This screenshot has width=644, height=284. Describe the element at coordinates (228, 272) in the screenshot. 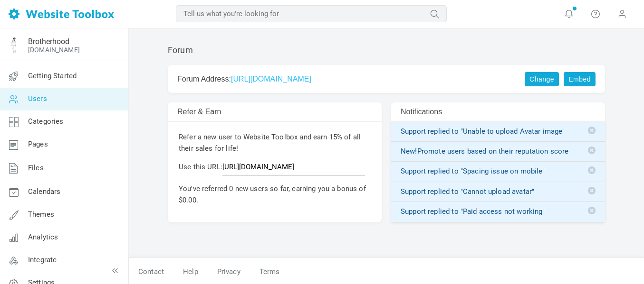

I see `a: Privacy` at that location.